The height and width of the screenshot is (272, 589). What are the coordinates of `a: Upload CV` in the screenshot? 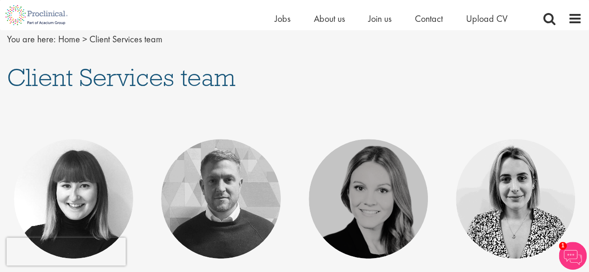 It's located at (487, 19).